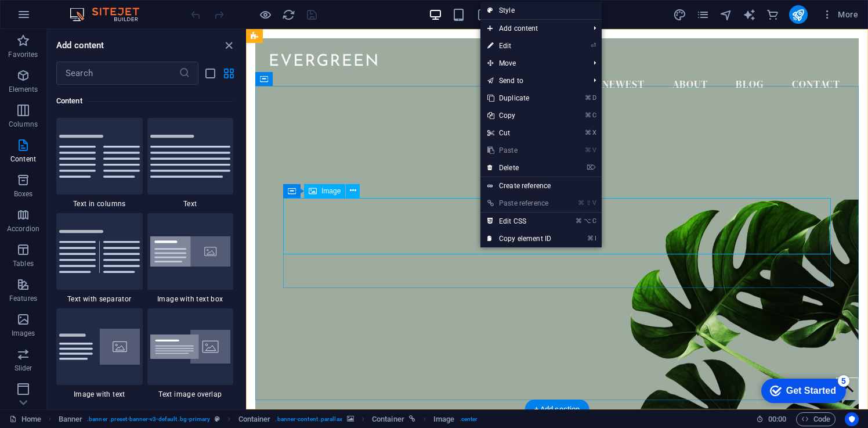 The height and width of the screenshot is (428, 868). Describe the element at coordinates (519, 203) in the screenshot. I see `a: ⌘⇧VPaste reference` at that location.